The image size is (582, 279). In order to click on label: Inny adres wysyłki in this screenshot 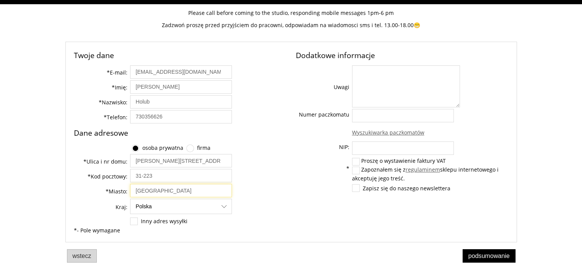, I will do `click(164, 222)`.